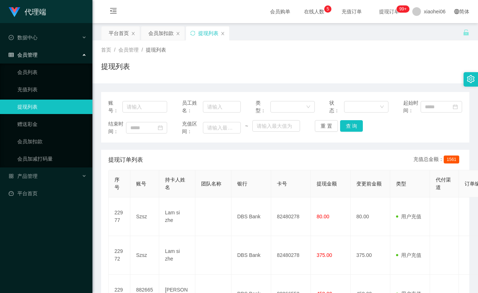 This screenshot has width=478, height=293. Describe the element at coordinates (242, 184) in the screenshot. I see `span: 银行` at that location.